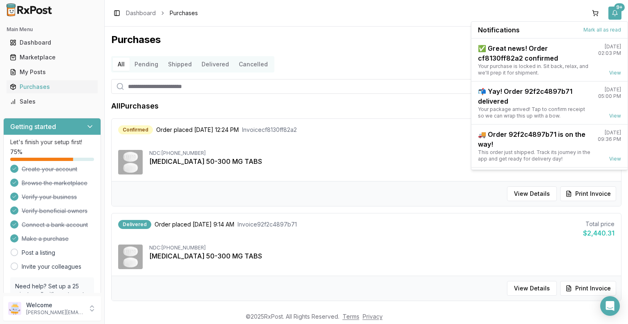  Describe the element at coordinates (52, 57) in the screenshot. I see `a: Marketplace` at that location.